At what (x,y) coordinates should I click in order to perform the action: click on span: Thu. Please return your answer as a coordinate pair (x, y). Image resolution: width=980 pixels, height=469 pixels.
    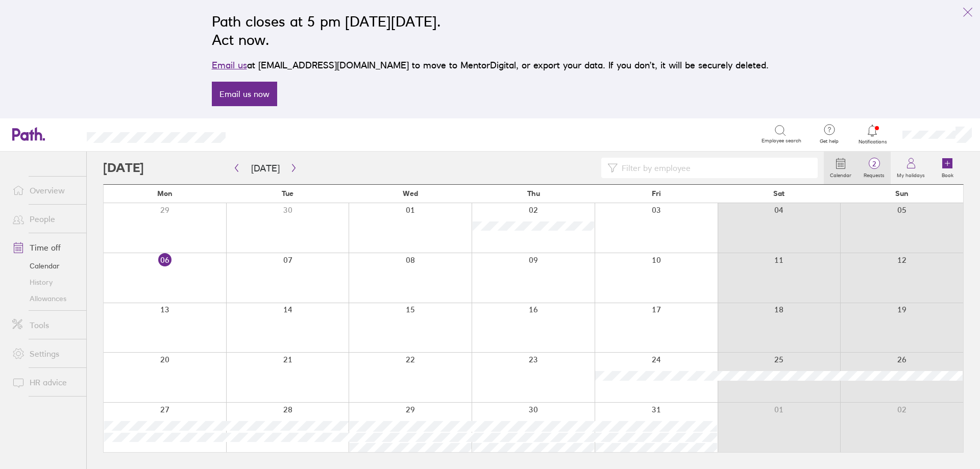
    Looking at the image, I should click on (534, 193).